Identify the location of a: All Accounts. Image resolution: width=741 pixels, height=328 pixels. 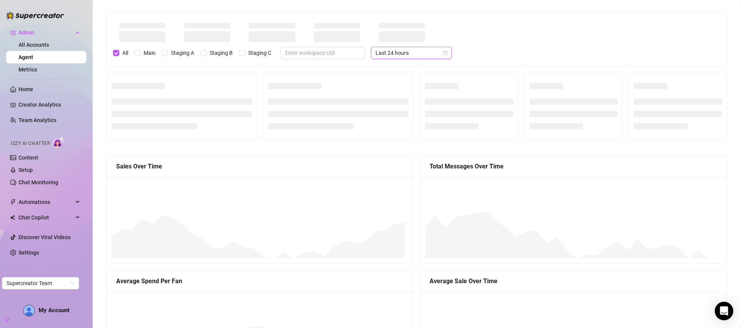
(34, 45).